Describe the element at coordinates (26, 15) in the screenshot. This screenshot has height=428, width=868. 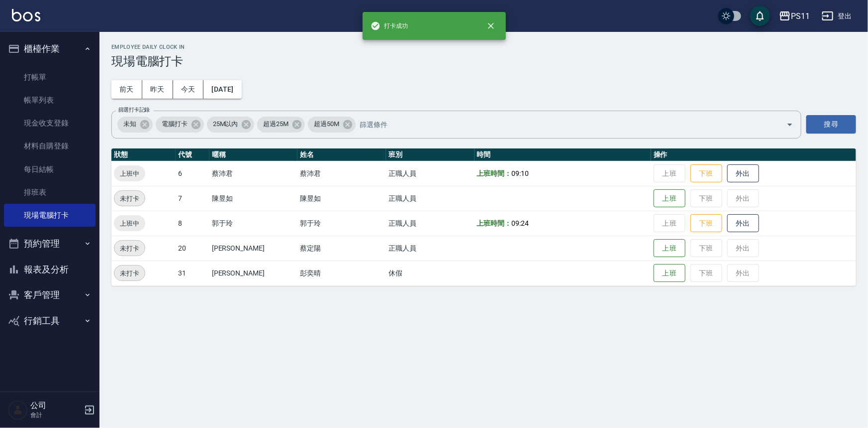
I see `img: Logo` at that location.